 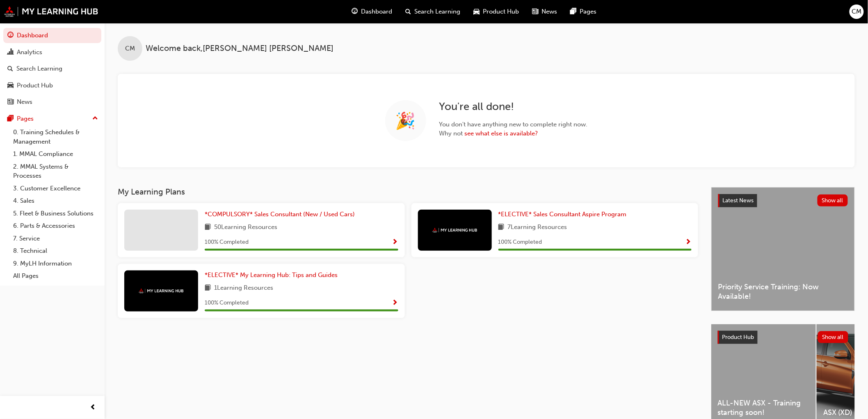 What do you see at coordinates (437, 12) in the screenshot?
I see `span: Search Learning` at bounding box center [437, 12].